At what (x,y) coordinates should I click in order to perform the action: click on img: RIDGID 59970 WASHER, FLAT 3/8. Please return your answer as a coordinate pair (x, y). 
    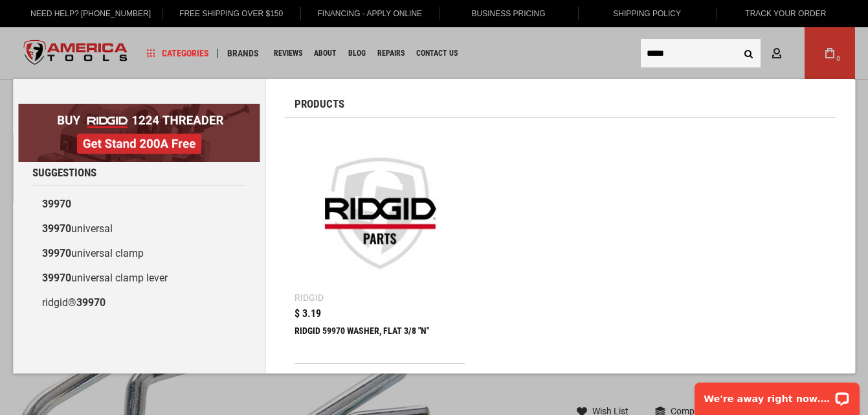
    Looking at the image, I should click on (380, 213).